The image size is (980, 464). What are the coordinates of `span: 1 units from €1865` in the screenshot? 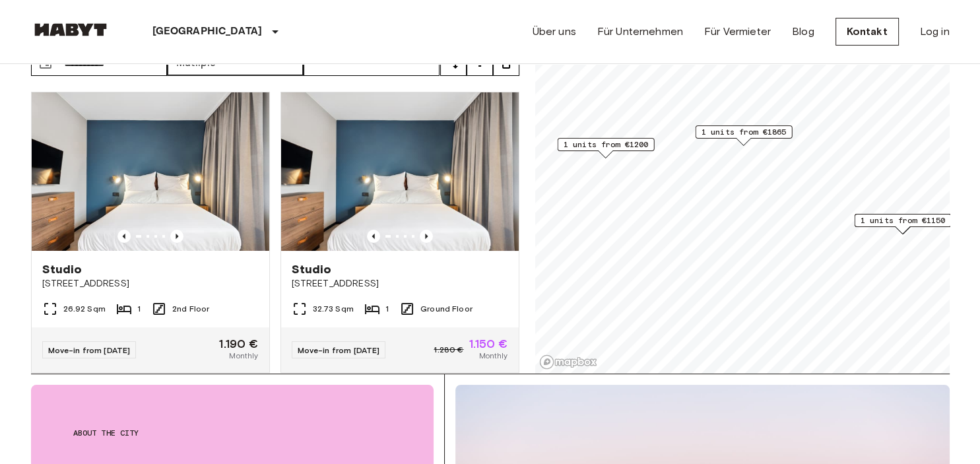 It's located at (743, 132).